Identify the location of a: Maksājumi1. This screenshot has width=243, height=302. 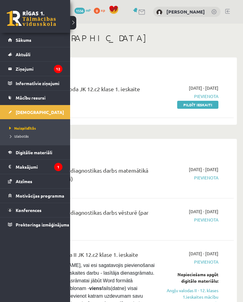
(35, 167).